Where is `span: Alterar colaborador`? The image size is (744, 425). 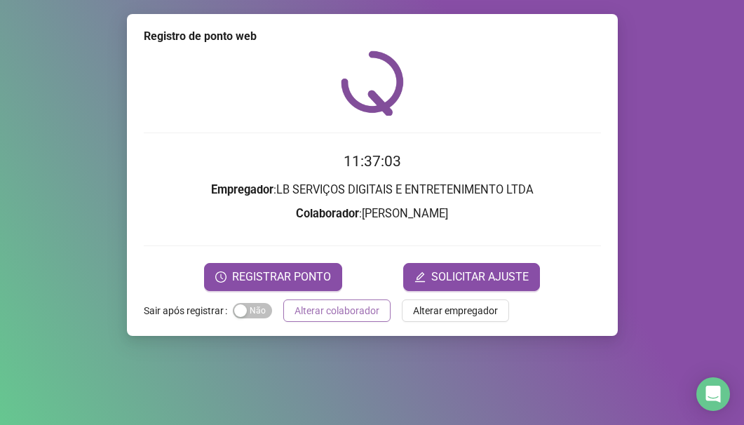
span: Alterar colaborador is located at coordinates (336, 311).